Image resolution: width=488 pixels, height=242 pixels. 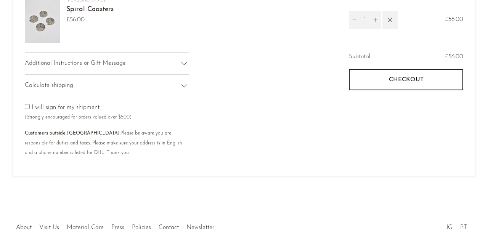 I want to click on a: Policies, so click(x=141, y=227).